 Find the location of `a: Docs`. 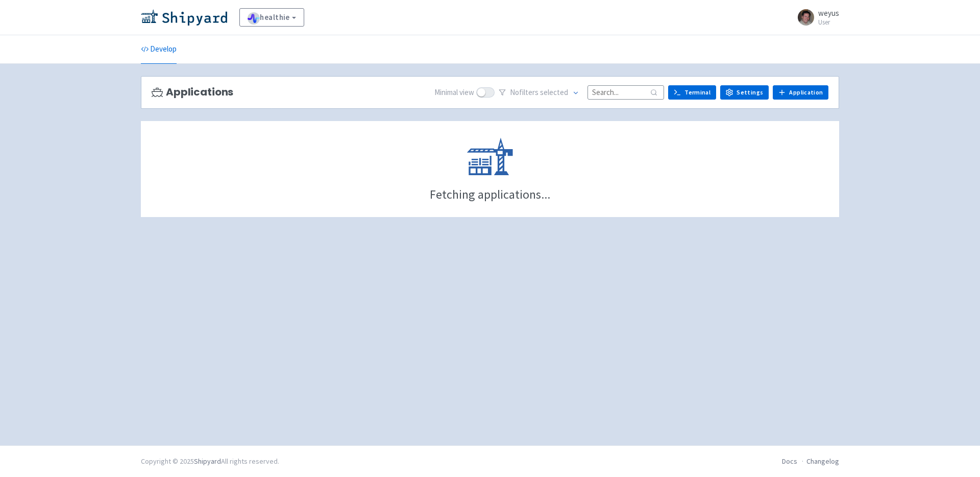

a: Docs is located at coordinates (790, 461).